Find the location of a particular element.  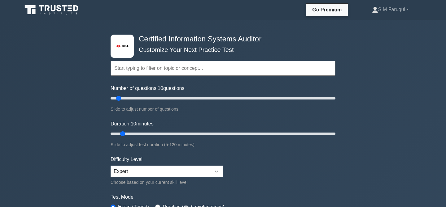

label: Test Mode is located at coordinates (223, 197).